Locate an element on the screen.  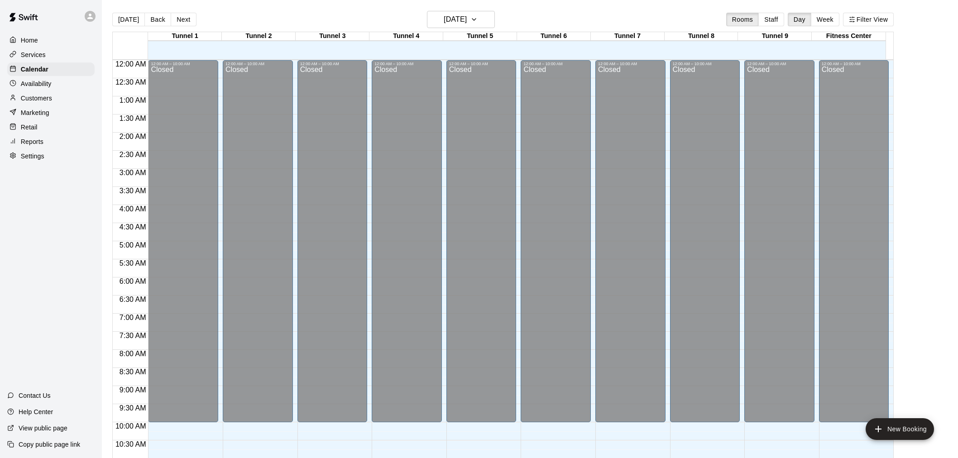
a: Retail is located at coordinates (51, 127).